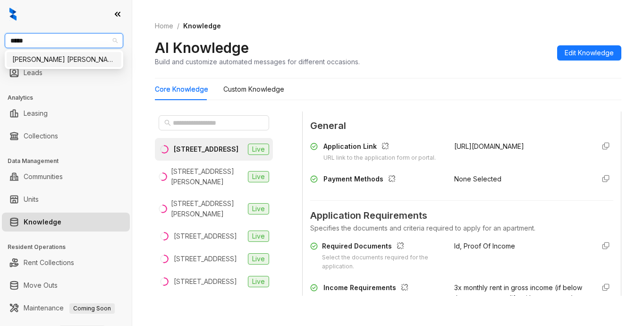 Image resolution: width=644 pixels, height=326 pixels. Describe the element at coordinates (70, 247) in the screenshot. I see `h3: Resident Operations` at that location.